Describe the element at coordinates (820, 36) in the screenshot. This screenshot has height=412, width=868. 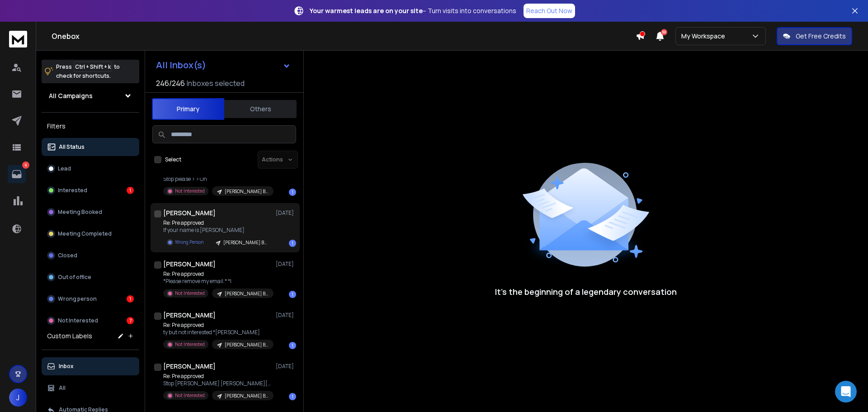
I see `p: Get Free Credits` at that location.